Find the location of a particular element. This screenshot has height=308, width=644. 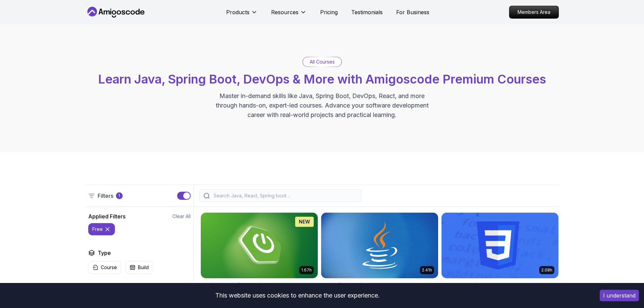

span: Learn Java, Spring Boot, DevOps & More with Amigoscode Premium Courses is located at coordinates (322, 79).